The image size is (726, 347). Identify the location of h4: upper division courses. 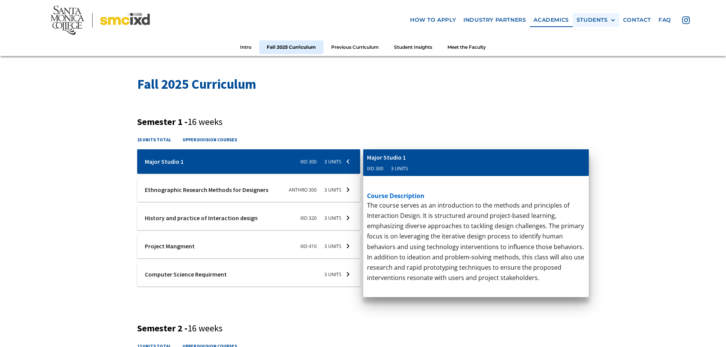
(210, 140).